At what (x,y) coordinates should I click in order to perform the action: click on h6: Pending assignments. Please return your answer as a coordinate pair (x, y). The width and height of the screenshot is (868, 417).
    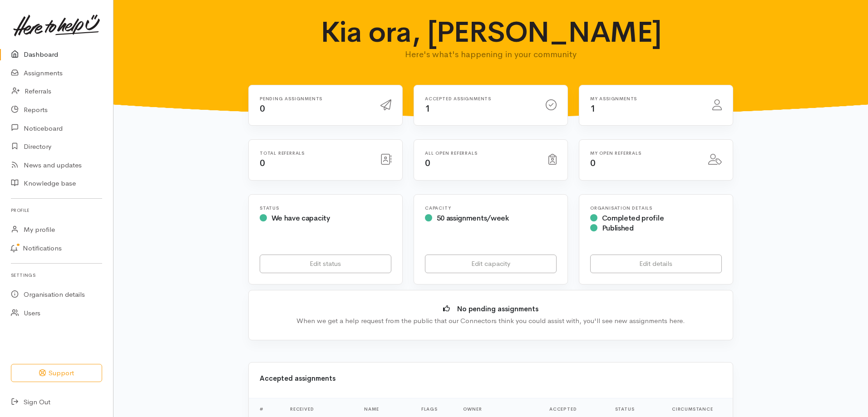
    Looking at the image, I should click on (315, 98).